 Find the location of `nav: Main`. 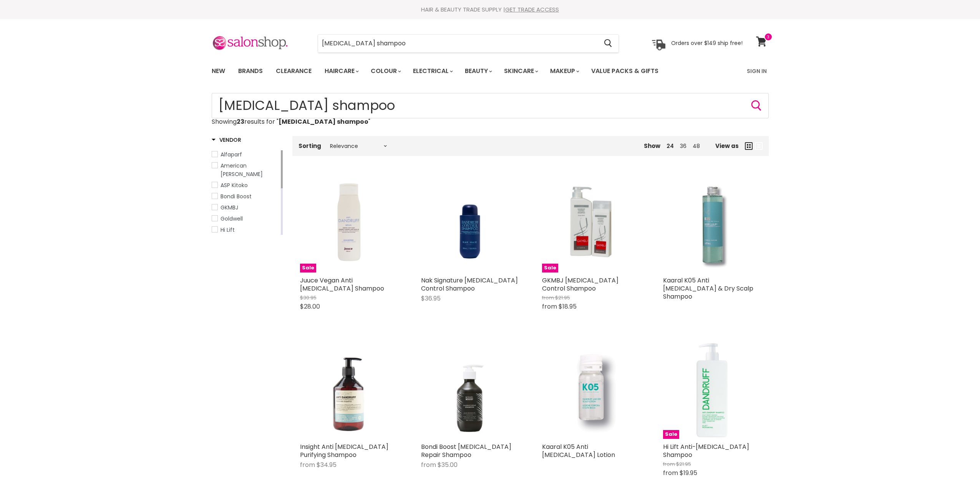

nav: Main is located at coordinates (490, 71).